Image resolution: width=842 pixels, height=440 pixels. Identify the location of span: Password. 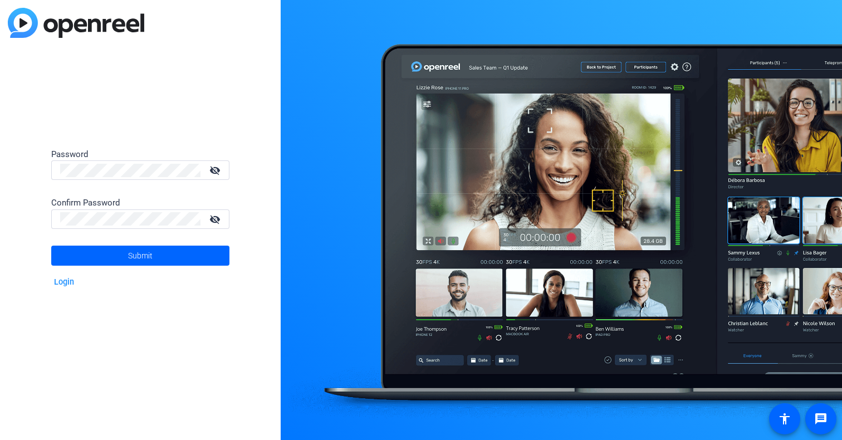
(70, 154).